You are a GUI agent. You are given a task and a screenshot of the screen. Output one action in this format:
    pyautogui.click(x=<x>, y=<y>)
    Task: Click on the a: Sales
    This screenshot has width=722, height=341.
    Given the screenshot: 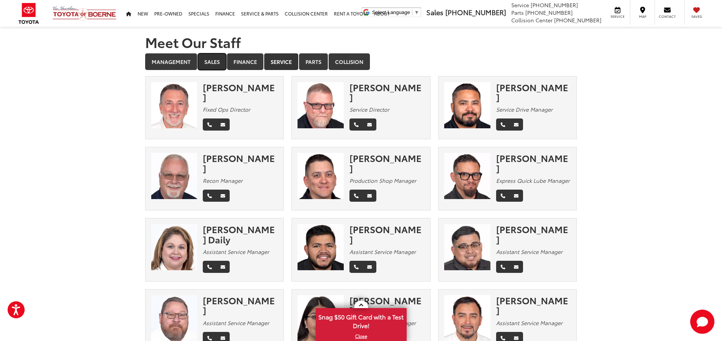 What is the action you would take?
    pyautogui.click(x=212, y=62)
    